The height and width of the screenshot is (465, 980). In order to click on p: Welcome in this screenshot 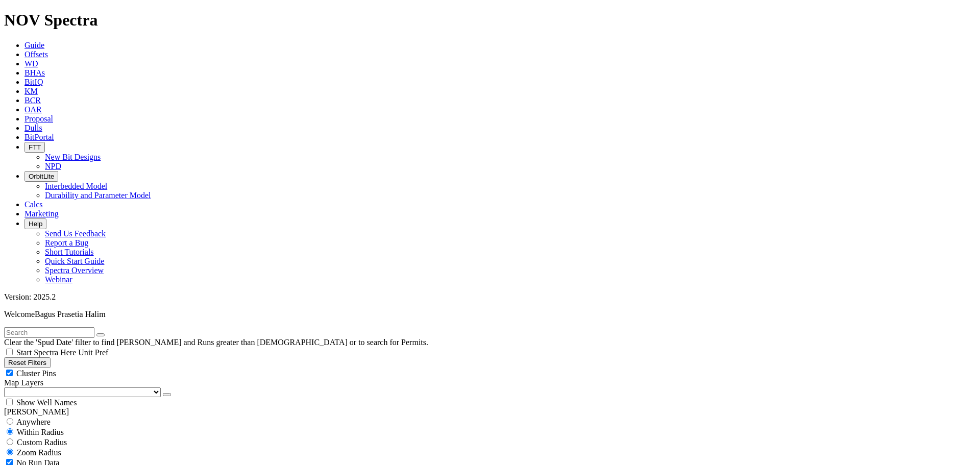, I will do `click(490, 314)`.